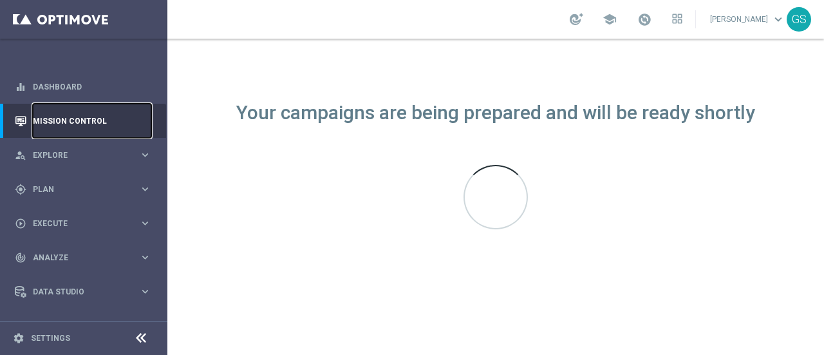 The image size is (824, 355). What do you see at coordinates (83, 223) in the screenshot?
I see `div: play_circle_outline Execute keyboard_arrow_right` at bounding box center [83, 223].